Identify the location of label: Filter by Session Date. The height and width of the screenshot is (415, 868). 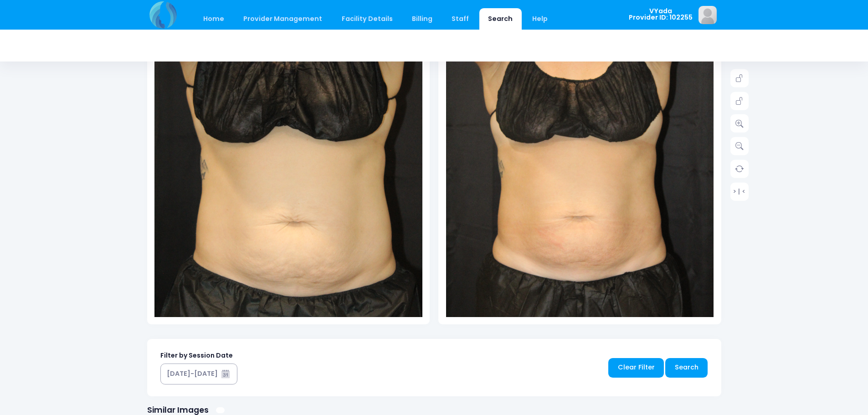
(196, 356).